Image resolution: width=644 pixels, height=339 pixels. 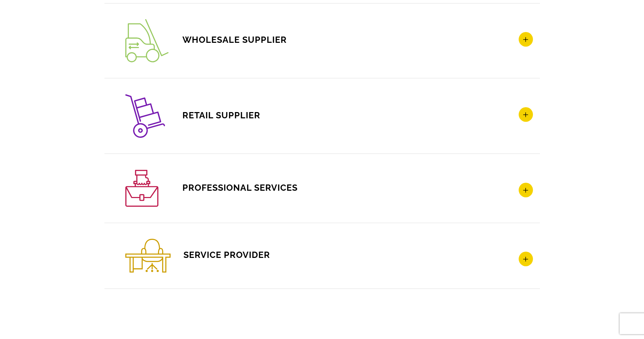 What do you see at coordinates (148, 256) in the screenshot?
I see `img: service_provider.svg` at bounding box center [148, 256].